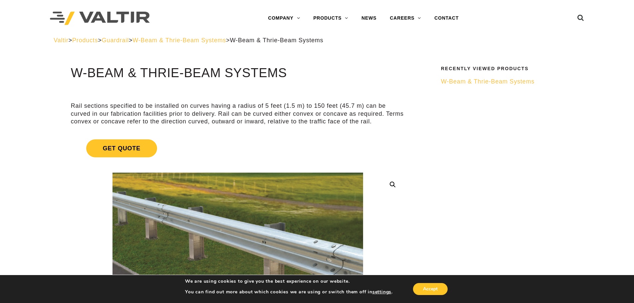 Image resolution: width=634 pixels, height=303 pixels. Describe the element at coordinates (115, 40) in the screenshot. I see `span: Guardrail` at that location.